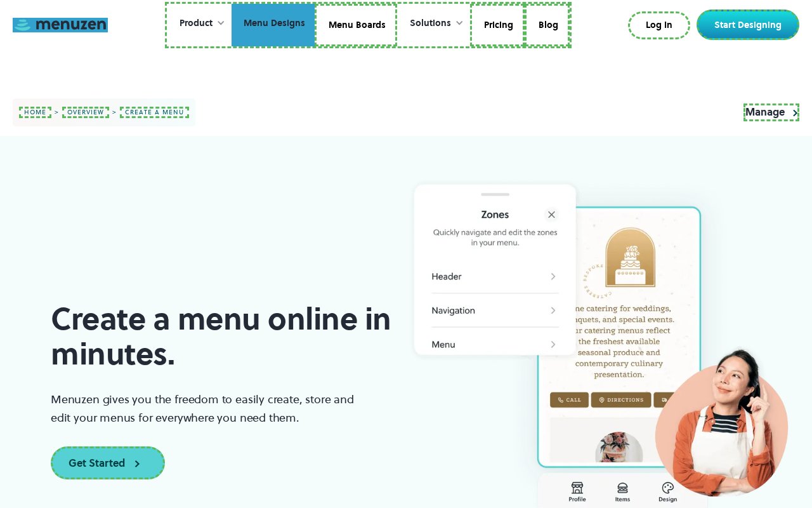 The height and width of the screenshot is (508, 812). Describe the element at coordinates (771, 112) in the screenshot. I see `a: Manage` at that location.